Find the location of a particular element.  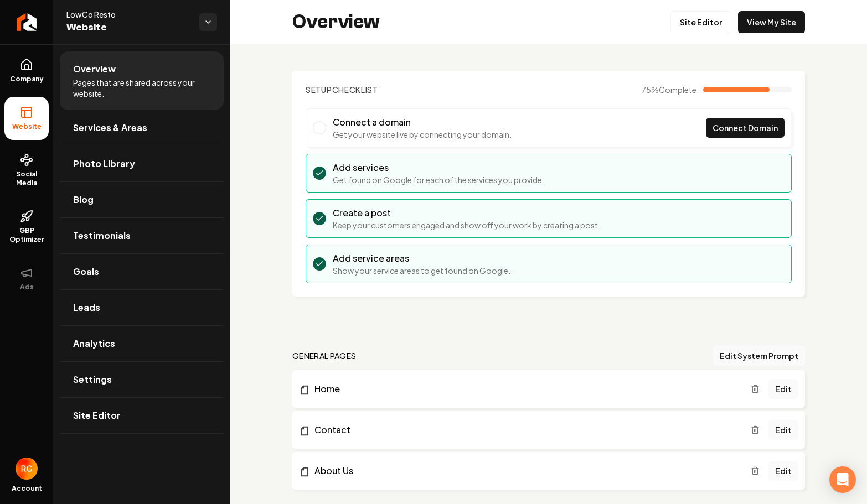

span: Photo Library is located at coordinates (104, 164).